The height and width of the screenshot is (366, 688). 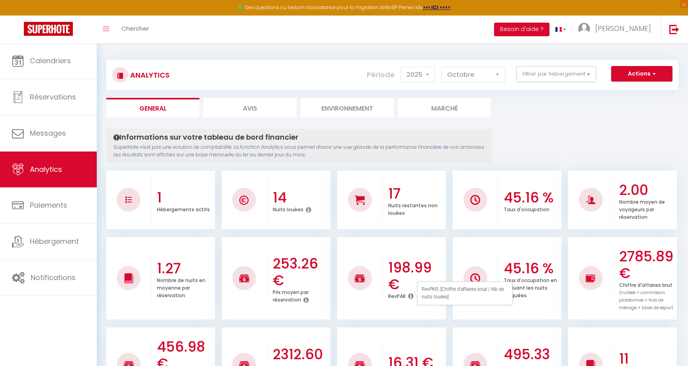 What do you see at coordinates (185, 269) in the screenshot?
I see `h3: 1.27` at bounding box center [185, 269].